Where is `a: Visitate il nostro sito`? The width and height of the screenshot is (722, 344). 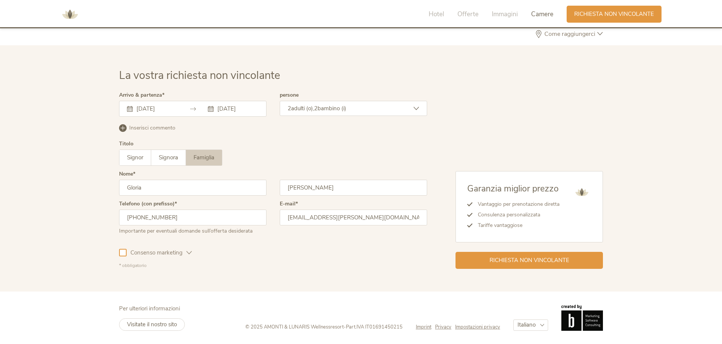
a: Visitate il nostro sito is located at coordinates (152, 325).